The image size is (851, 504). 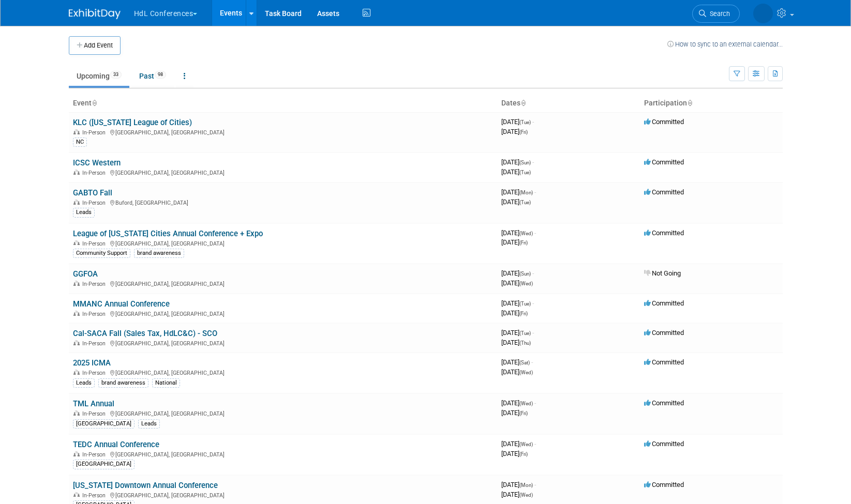 What do you see at coordinates (522, 103) in the screenshot?
I see `a: Sort by Start Date` at bounding box center [522, 103].